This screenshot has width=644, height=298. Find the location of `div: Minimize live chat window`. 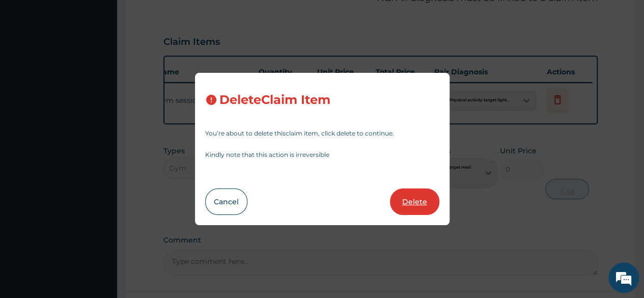

div: Minimize live chat window is located at coordinates (179, 17).